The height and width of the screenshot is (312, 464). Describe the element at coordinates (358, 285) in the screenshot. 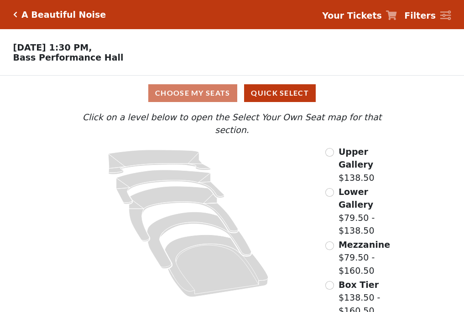

I see `span: Box Tier` at that location.